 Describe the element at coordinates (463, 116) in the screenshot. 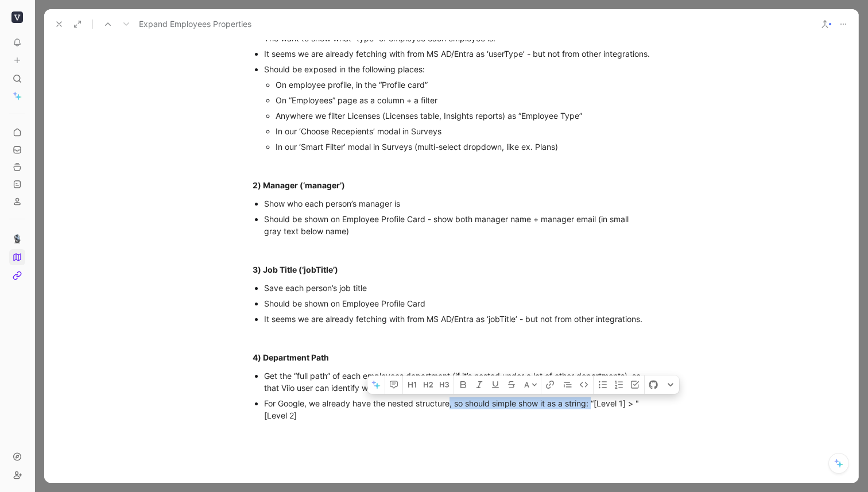

I see `div: Anywhere we filter Licenses (Licenses table, Insights reports) as “Employee Type”` at that location.